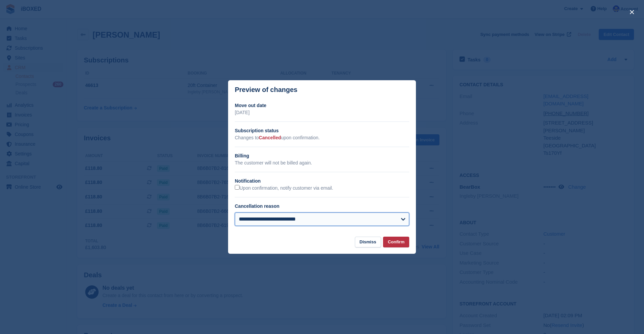 The image size is (644, 334). What do you see at coordinates (270, 138) in the screenshot?
I see `span: Cancelled` at bounding box center [270, 138].